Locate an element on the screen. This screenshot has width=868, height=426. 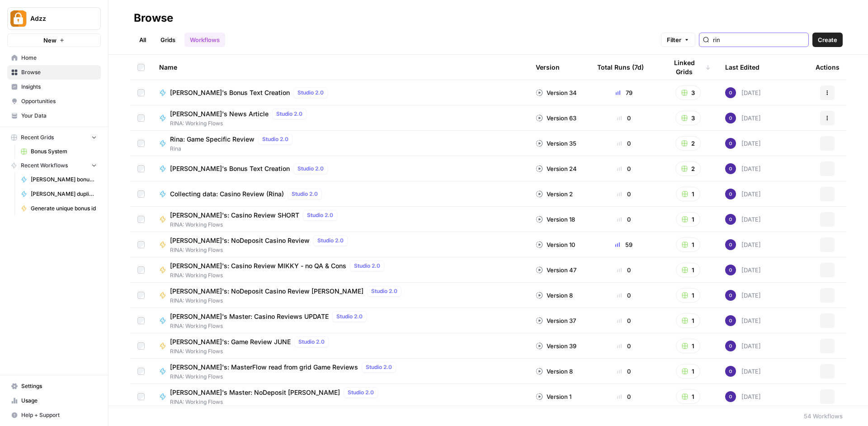
button: 2 is located at coordinates (688, 168).